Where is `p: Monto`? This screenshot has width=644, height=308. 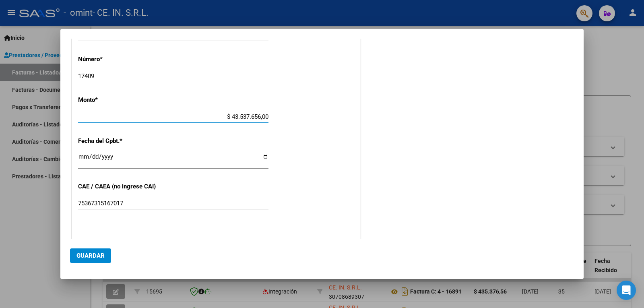 p: Monto is located at coordinates (119, 100).